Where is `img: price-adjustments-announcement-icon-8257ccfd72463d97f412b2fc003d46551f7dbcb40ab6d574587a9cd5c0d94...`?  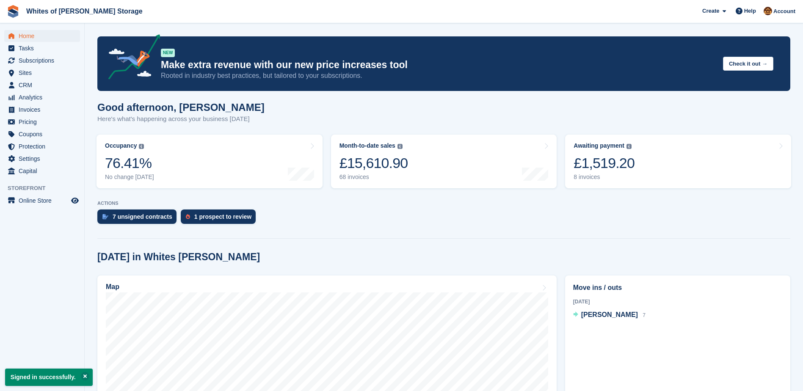 img: price-adjustments-announcement-icon-8257ccfd72463d97f412b2fc003d46551f7dbcb40ab6d574587a9cd5c0d94... is located at coordinates (131, 58).